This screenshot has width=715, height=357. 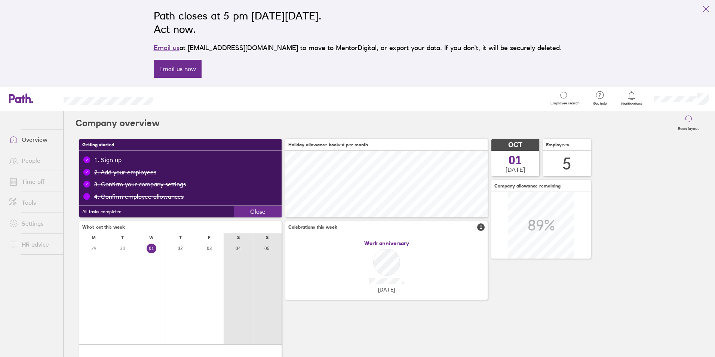 What do you see at coordinates (108, 160) in the screenshot?
I see `div: 1. Sign up` at bounding box center [108, 160].